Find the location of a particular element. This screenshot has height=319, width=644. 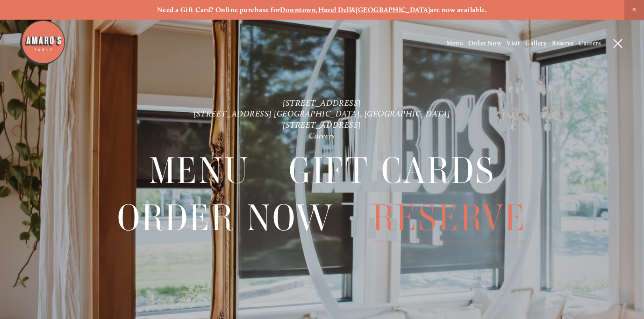

a: Gift Cards is located at coordinates (392, 170).